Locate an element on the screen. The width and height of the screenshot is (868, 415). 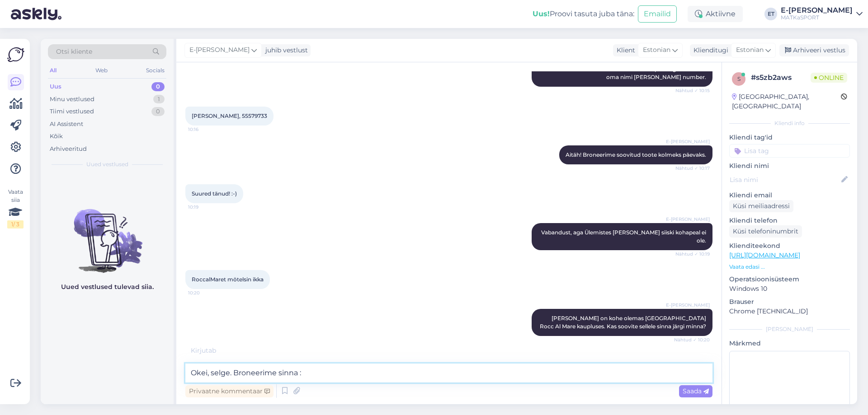
div: Tiimi vestlused is located at coordinates (72, 112).